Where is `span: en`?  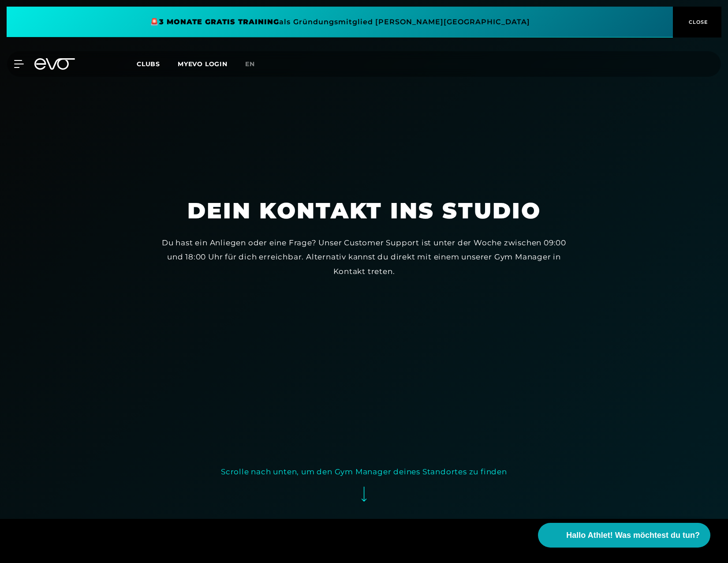 span: en is located at coordinates (250, 64).